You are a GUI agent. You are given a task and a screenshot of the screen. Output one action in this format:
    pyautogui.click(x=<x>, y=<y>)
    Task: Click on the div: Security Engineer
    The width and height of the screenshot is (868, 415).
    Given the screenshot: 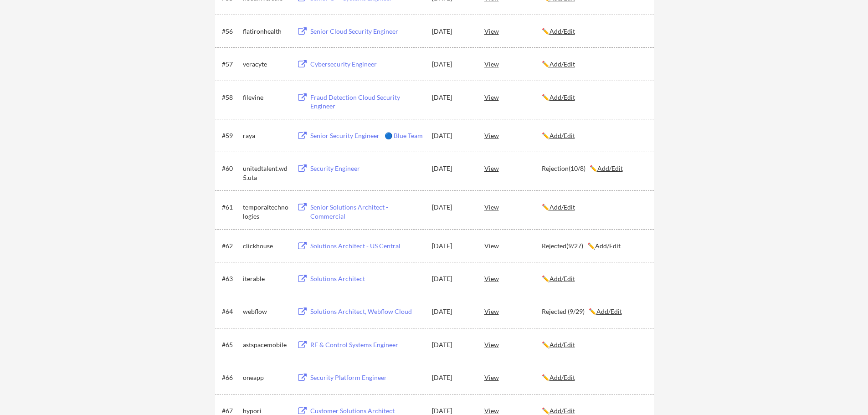 What is the action you would take?
    pyautogui.click(x=367, y=168)
    